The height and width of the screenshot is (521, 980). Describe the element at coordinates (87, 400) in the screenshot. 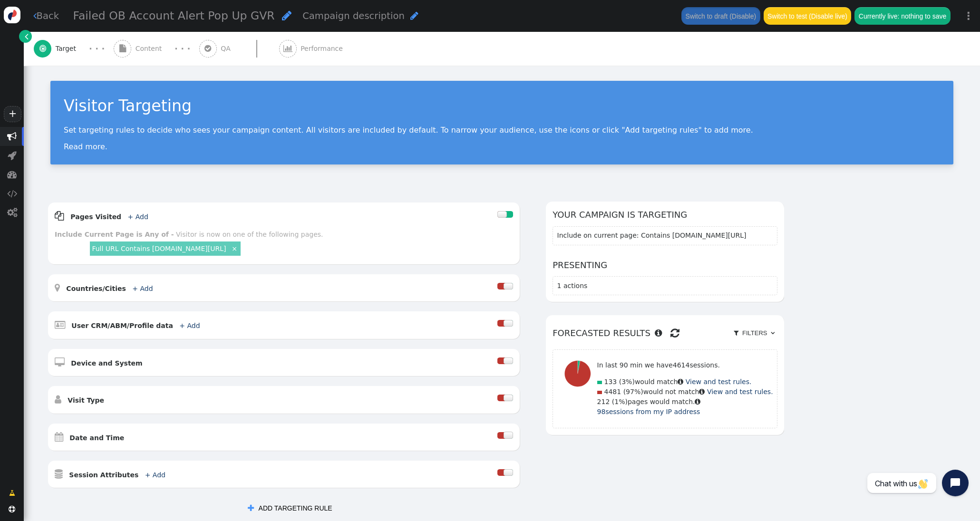

I see `a:  Visit Type` at that location.